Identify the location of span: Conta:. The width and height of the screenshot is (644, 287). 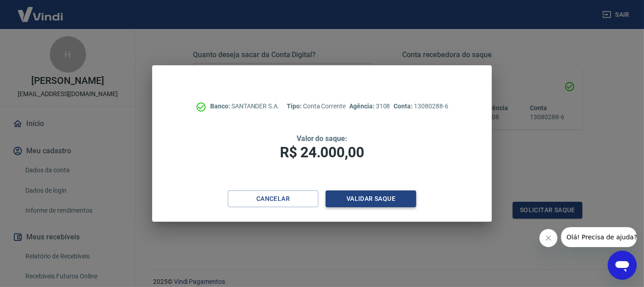
(404, 106).